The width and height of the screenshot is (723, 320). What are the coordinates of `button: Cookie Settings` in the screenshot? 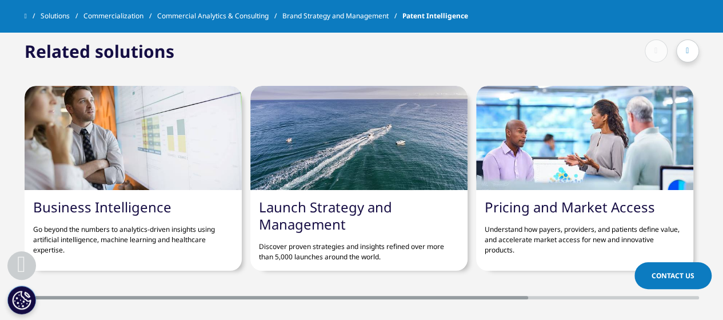 It's located at (22, 300).